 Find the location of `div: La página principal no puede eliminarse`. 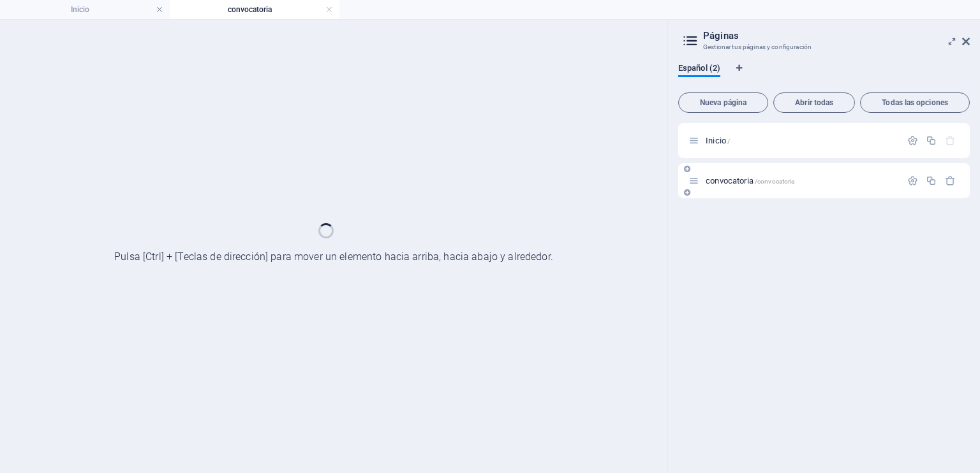

div: La página principal no puede eliminarse is located at coordinates (950, 140).